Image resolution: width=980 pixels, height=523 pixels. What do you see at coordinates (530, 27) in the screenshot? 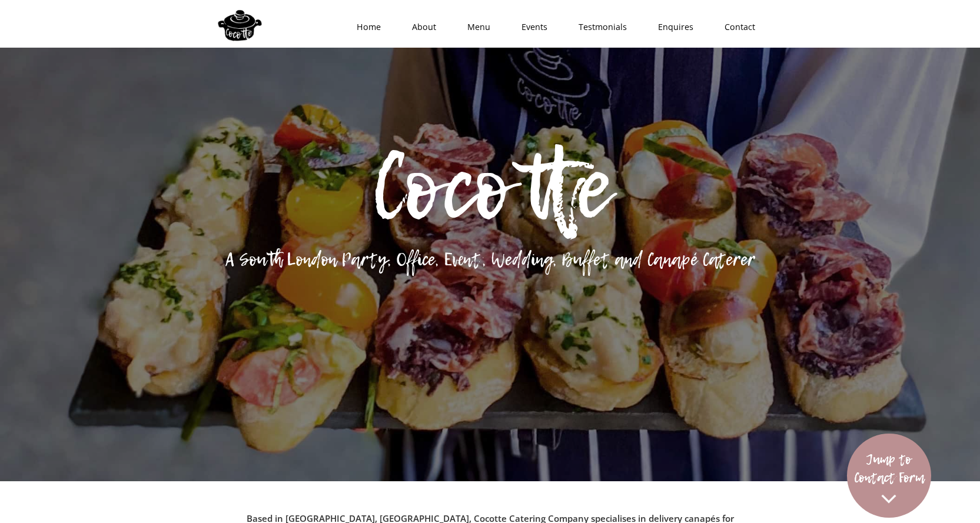
I see `a: Events` at bounding box center [530, 27].